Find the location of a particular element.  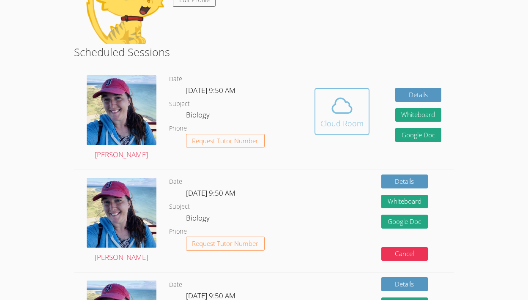

div: Cloud Room is located at coordinates (342, 123).